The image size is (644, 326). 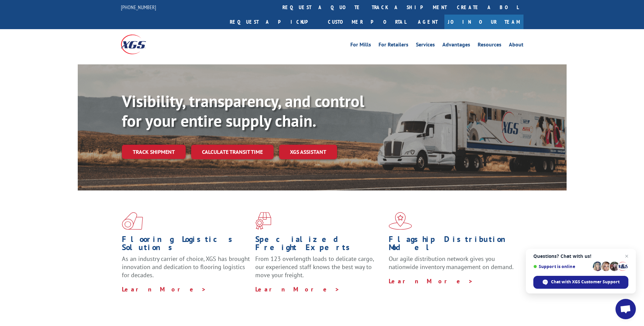 What do you see at coordinates (263, 221) in the screenshot?
I see `img: xgs-icon-focused-on-flooring-red` at bounding box center [263, 221].